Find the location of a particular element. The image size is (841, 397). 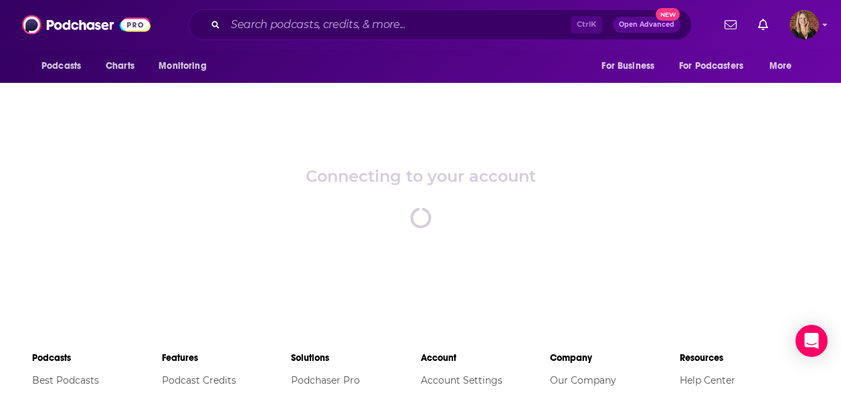

span: Podcasts is located at coordinates (61, 66).